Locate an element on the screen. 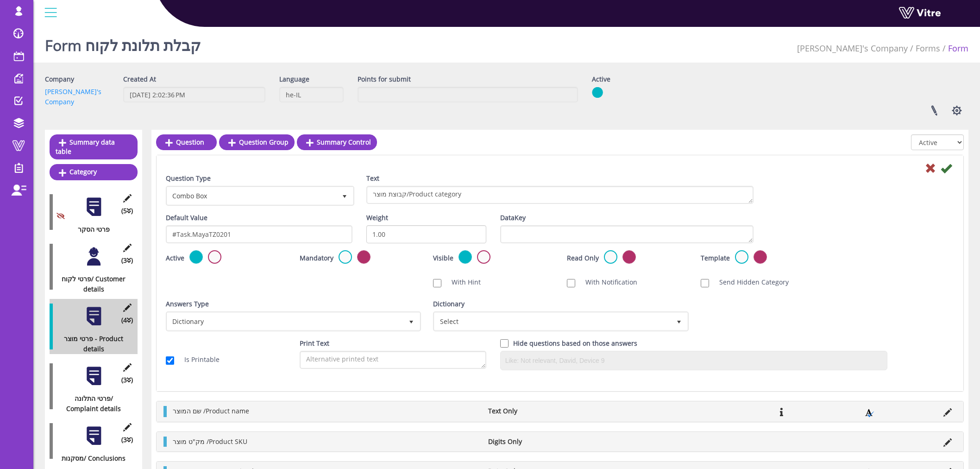  textarea: קבוצת מוצר/Product category is located at coordinates (560, 195).